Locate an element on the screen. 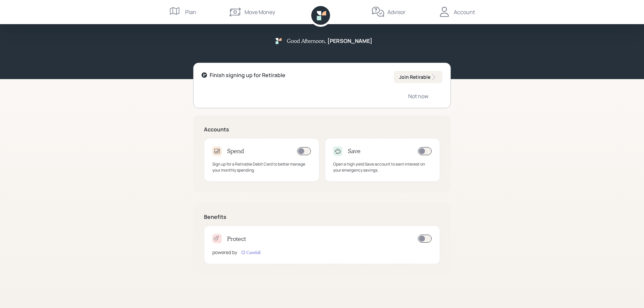  h5: Benefits is located at coordinates (322, 217).